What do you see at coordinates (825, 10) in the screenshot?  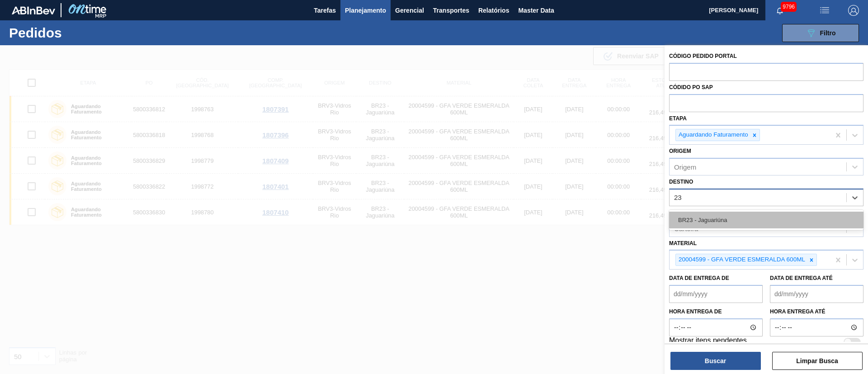 I see `img: userActions` at bounding box center [825, 10].